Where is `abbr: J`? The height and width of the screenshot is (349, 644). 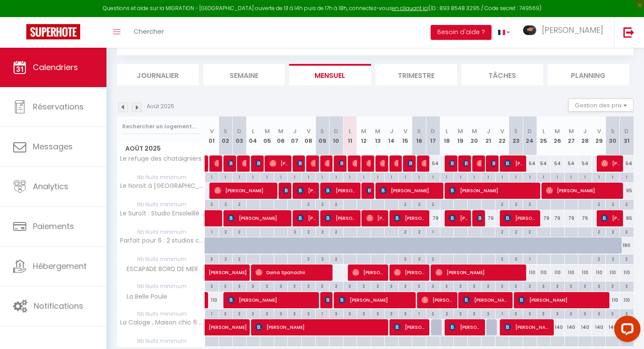
abbr: J is located at coordinates (294, 131).